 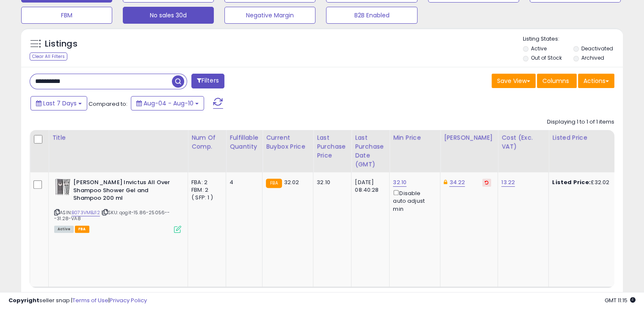 I want to click on div: FBA: 2, so click(x=205, y=182).